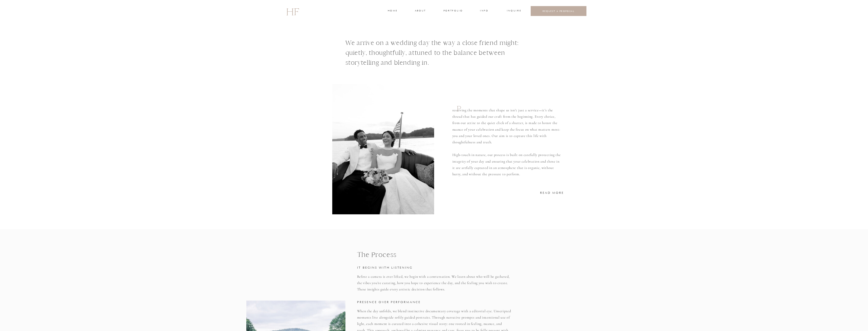  What do you see at coordinates (514, 11) in the screenshot?
I see `a: INQUIRE` at bounding box center [514, 11].